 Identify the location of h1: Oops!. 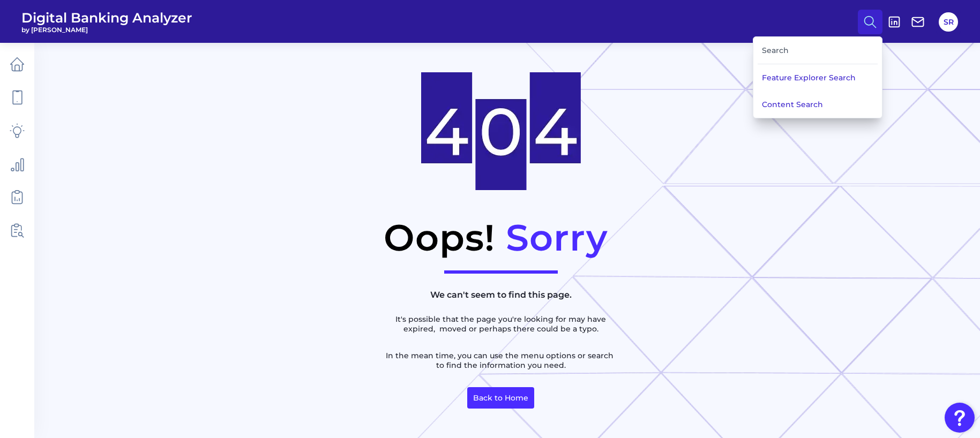
(439, 238).